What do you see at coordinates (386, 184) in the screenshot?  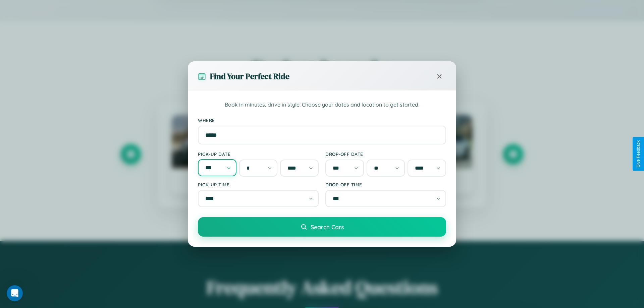 I see `label: Drop-off Time` at bounding box center [386, 184].